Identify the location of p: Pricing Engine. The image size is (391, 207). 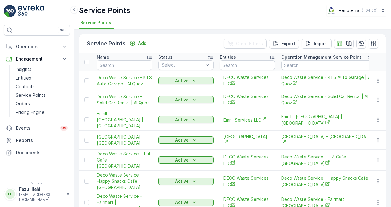
(30, 112).